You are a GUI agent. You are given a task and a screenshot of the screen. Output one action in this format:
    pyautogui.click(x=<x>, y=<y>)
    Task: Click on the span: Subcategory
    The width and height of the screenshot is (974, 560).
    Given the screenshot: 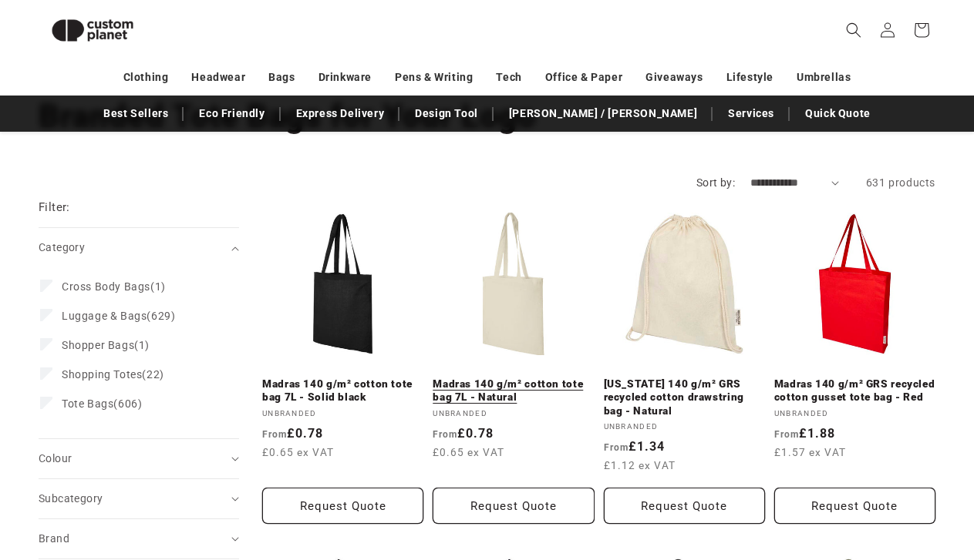 What is the action you would take?
    pyautogui.click(x=70, y=498)
    